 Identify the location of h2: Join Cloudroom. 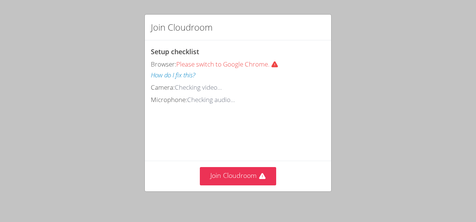
(182, 27).